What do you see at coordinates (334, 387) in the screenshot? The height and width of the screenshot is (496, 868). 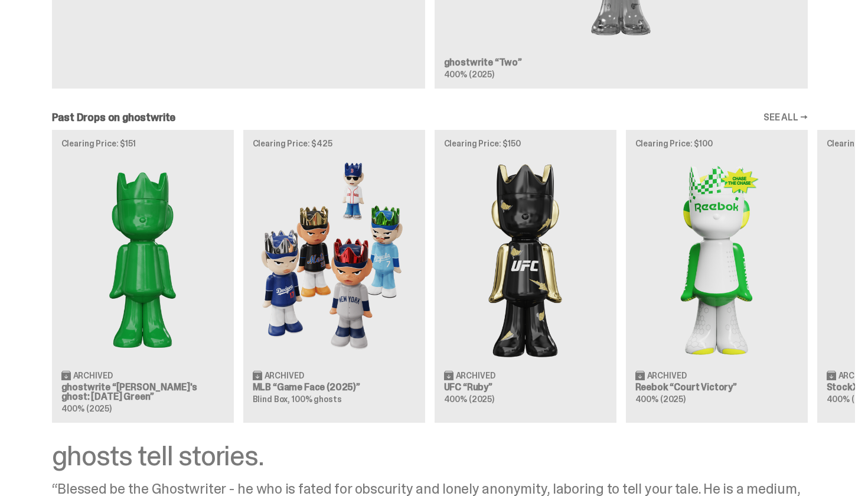 I see `h3: MLB “Game Face (2025)”` at bounding box center [334, 387].